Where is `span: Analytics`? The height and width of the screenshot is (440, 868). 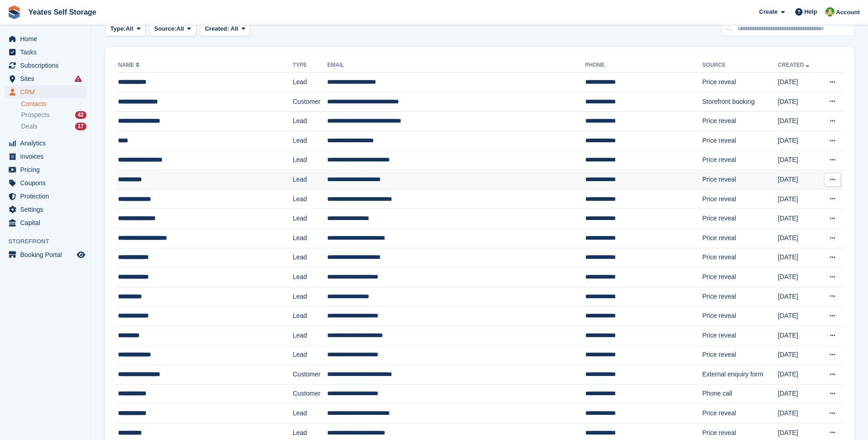
span: Analytics is located at coordinates (48, 143).